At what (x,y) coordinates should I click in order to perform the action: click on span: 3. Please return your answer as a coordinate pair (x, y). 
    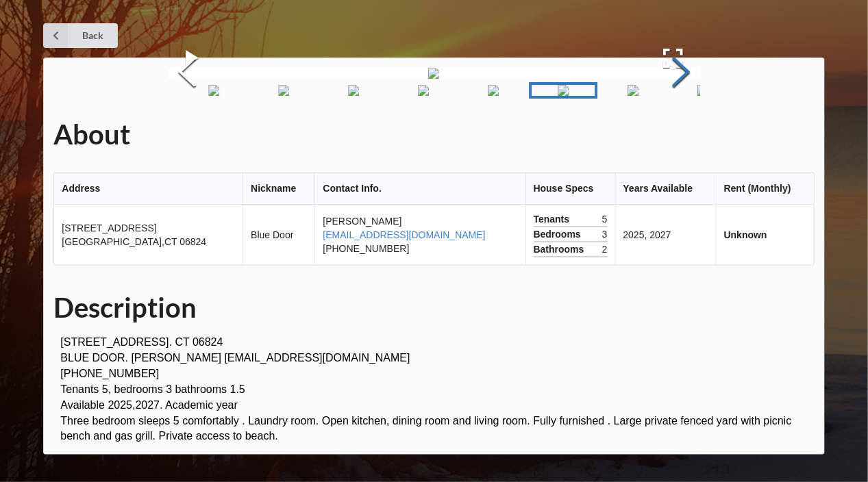
    Looking at the image, I should click on (605, 234).